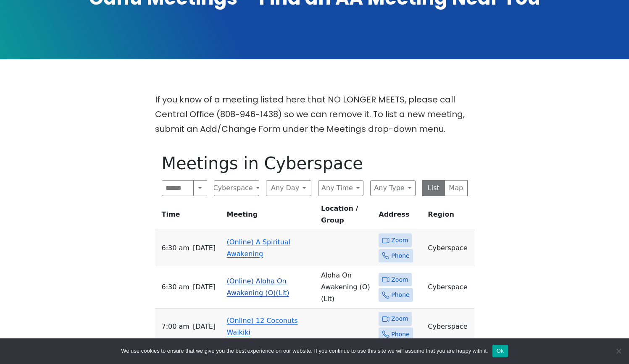 The width and height of the screenshot is (629, 364). I want to click on th: Address, so click(400, 216).